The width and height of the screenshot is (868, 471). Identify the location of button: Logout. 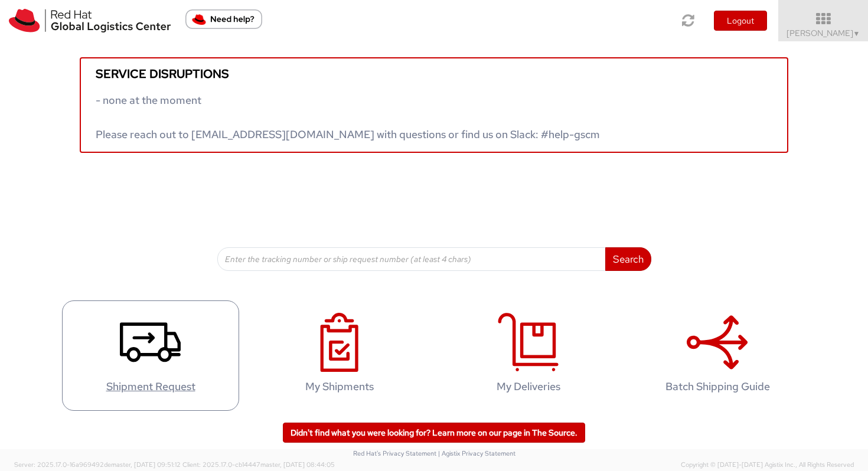
(741, 21).